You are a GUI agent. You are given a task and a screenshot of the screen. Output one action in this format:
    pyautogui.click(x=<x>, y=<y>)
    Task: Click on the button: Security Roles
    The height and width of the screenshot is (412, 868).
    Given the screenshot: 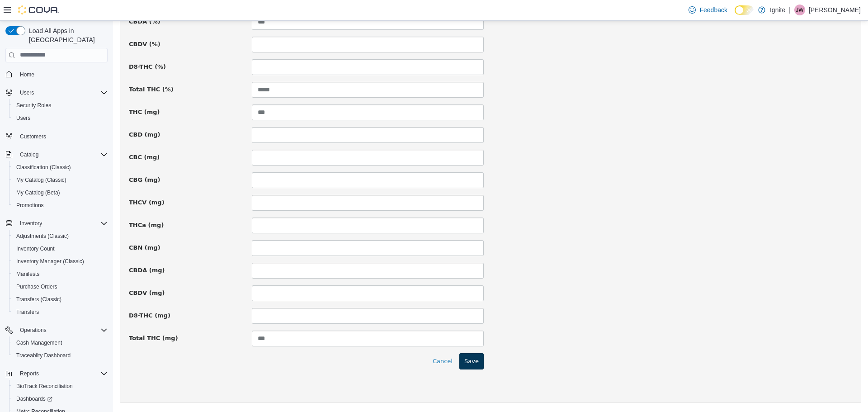 What is the action you would take?
    pyautogui.click(x=60, y=105)
    